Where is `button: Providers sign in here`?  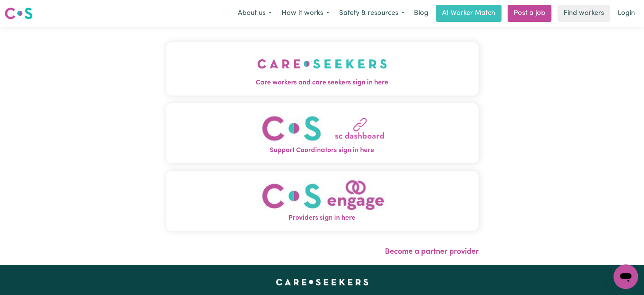 button: Providers sign in here is located at coordinates (322, 201).